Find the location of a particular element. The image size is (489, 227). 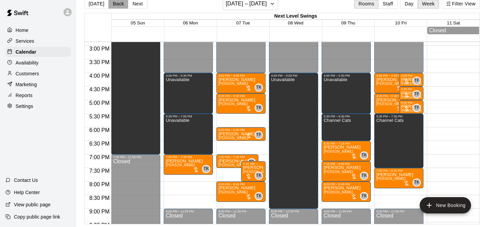

div: 8:00 PM – 8:45 PM: Colin Moran is located at coordinates (241, 192).